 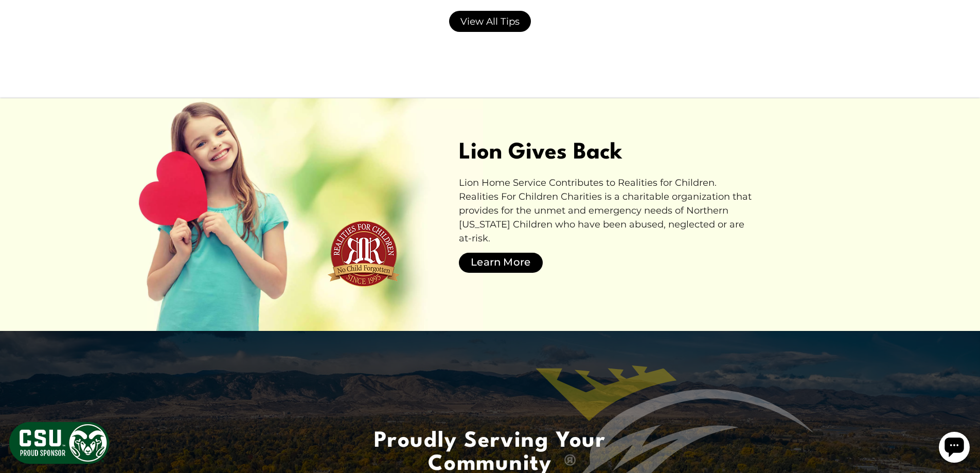 What do you see at coordinates (20, 20) in the screenshot?
I see `div: Open chat widget` at bounding box center [20, 20].